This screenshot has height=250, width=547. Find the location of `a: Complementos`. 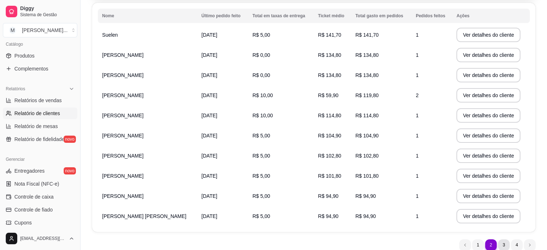

a: Complementos is located at coordinates (40, 69).